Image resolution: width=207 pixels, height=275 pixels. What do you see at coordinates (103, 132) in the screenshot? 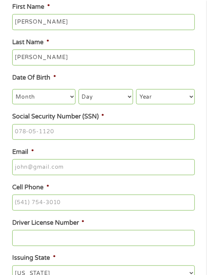
I see `input: 078-05-1120` at bounding box center [103, 132].